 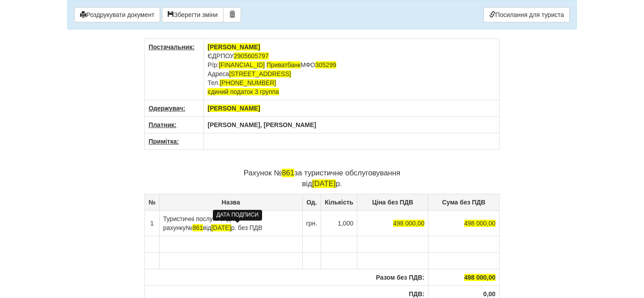 I want to click on u: Примітка:, so click(x=163, y=142).